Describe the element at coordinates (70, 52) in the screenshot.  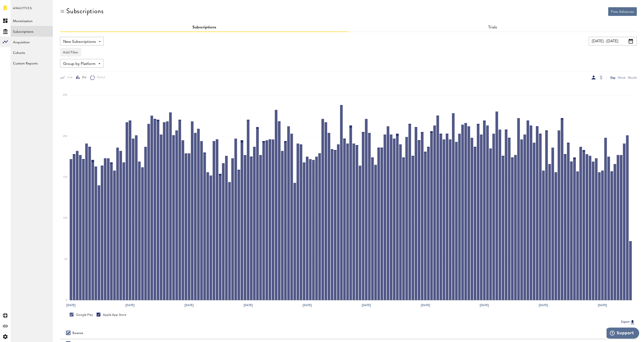
I see `button: Add Filter` at that location.